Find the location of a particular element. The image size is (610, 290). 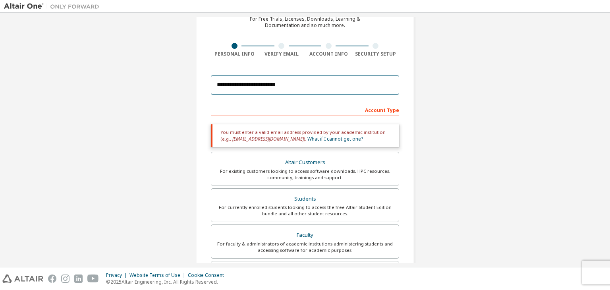

div: Verify Email is located at coordinates (282, 54).